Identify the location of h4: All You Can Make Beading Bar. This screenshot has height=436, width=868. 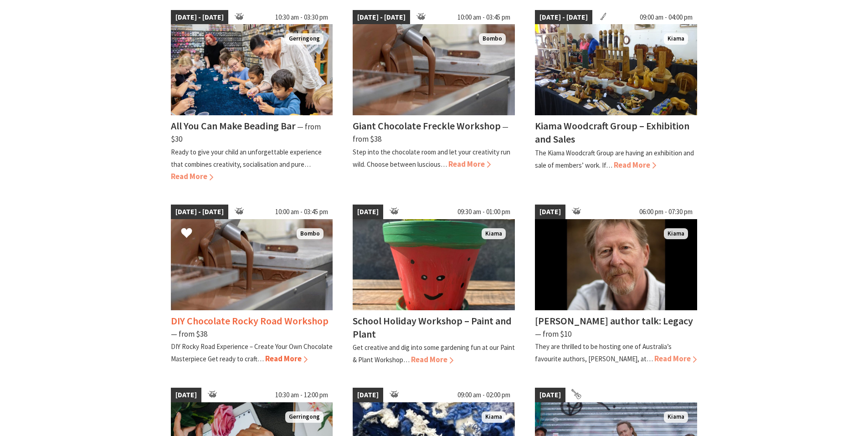
(233, 126).